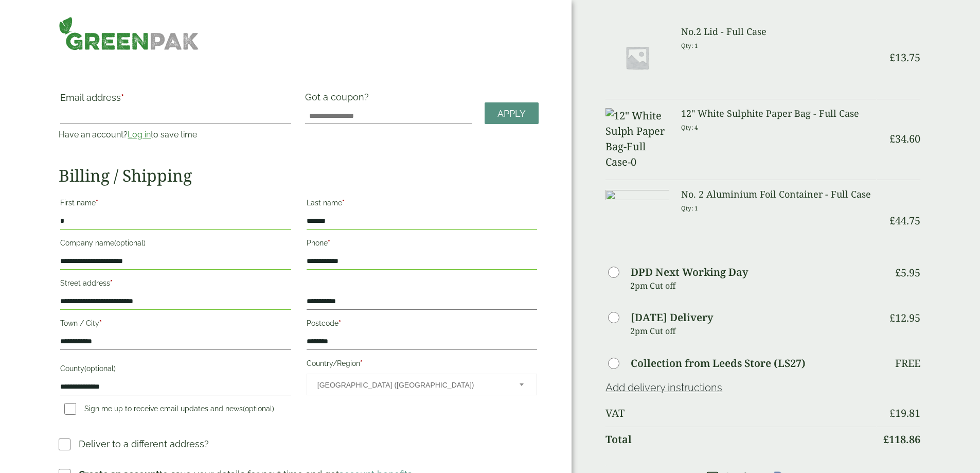 Image resolution: width=980 pixels, height=473 pixels. I want to click on input: Sign me up to receive email updates and news(optional), so click(70, 408).